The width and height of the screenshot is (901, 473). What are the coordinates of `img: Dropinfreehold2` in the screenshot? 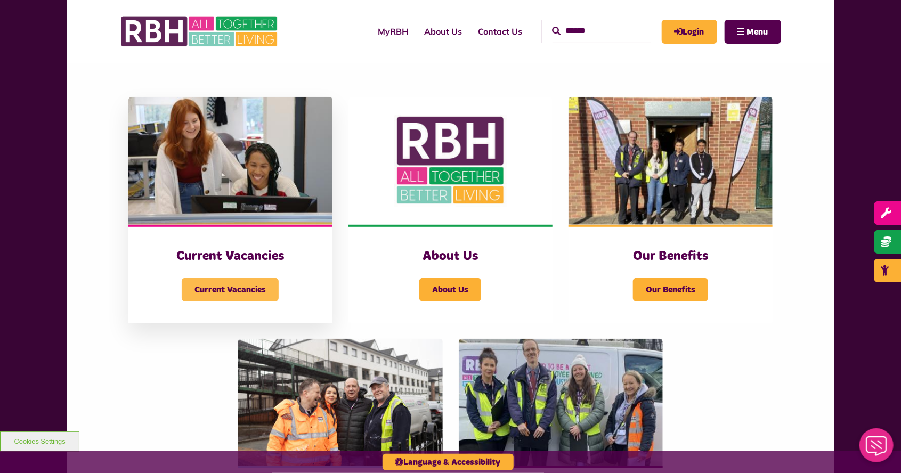 It's located at (670, 161).